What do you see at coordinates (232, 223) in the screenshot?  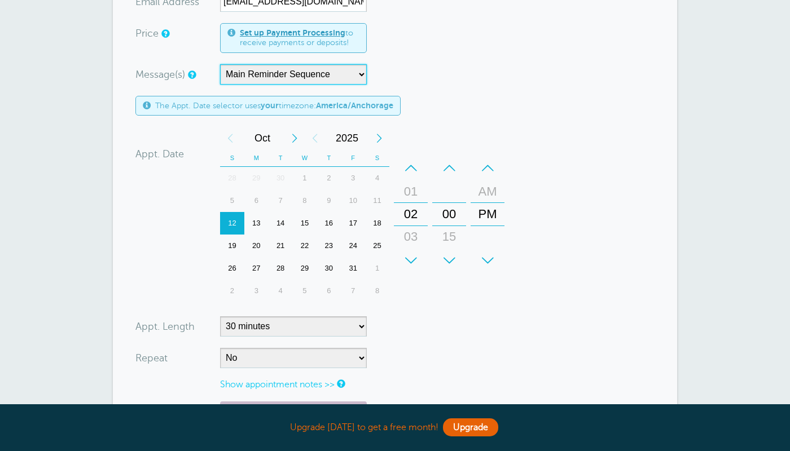 I see `div: 12` at bounding box center [232, 223].